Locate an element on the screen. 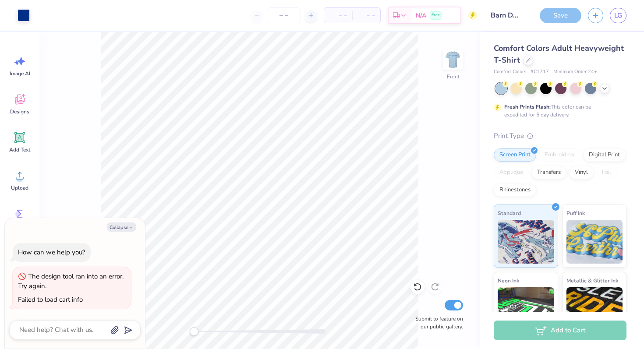 Image resolution: width=644 pixels, height=349 pixels. div: Digital Print is located at coordinates (604, 155).